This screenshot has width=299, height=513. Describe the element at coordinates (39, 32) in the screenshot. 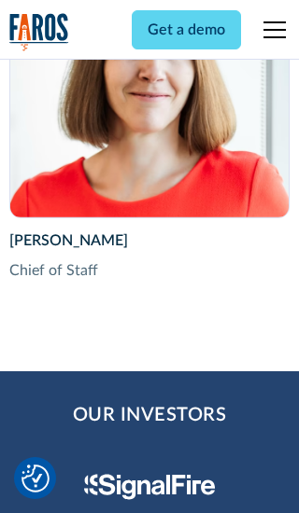

I see `img: Logo of the analytics and reporting company Faros.` at that location.